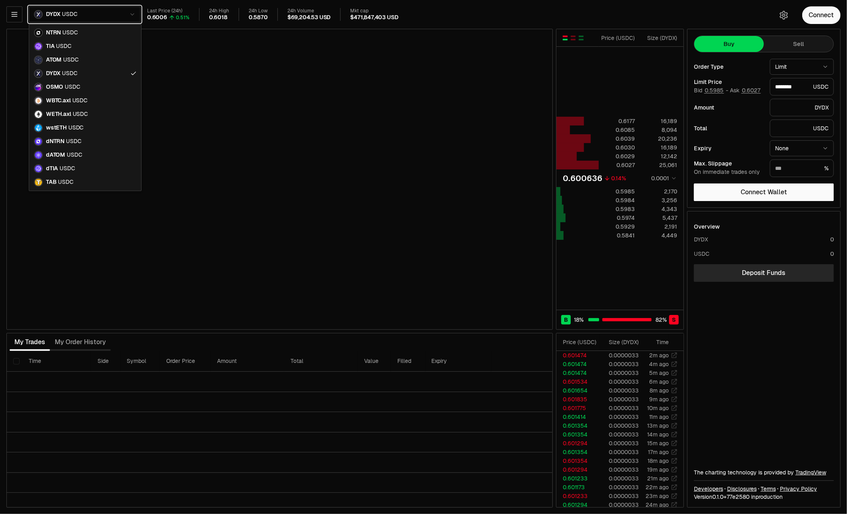 This screenshot has height=514, width=847. Describe the element at coordinates (58, 101) in the screenshot. I see `span: WBTC.axl` at that location.